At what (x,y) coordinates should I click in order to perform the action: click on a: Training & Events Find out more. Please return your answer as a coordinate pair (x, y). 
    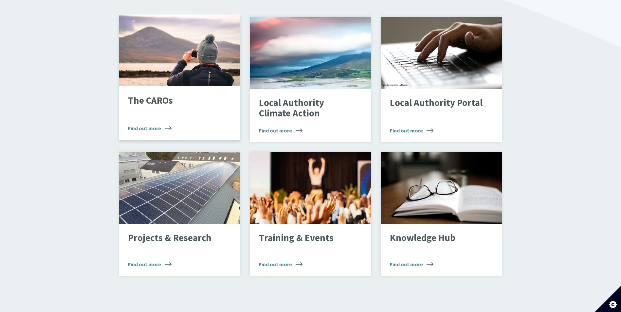
    Looking at the image, I should click on (310, 214).